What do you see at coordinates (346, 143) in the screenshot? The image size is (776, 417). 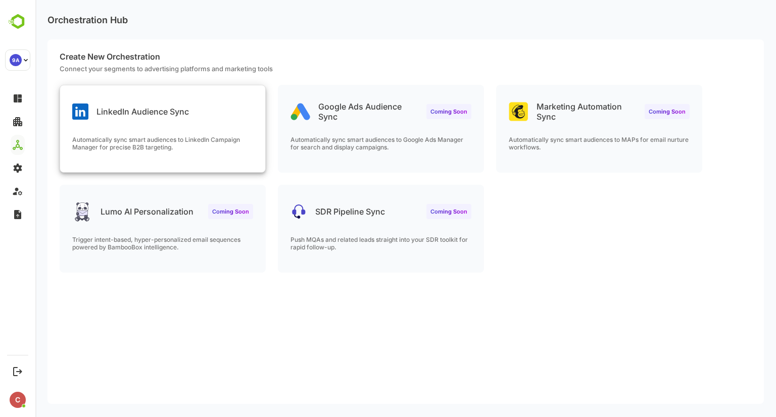 I see `p: Automatically sync smart audiences to Google Ads Manager for search and display campaigns.` at bounding box center [346, 143].